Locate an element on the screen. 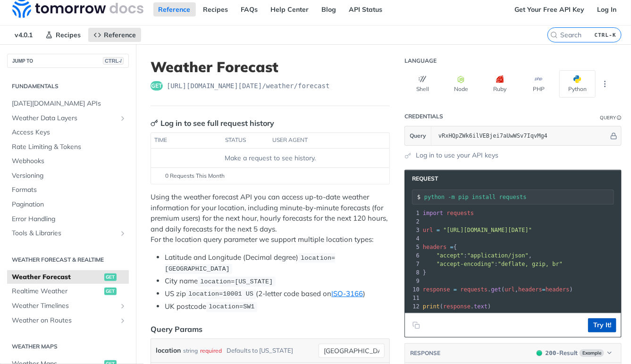 The width and height of the screenshot is (631, 364). div: Credentials is located at coordinates (424, 116).